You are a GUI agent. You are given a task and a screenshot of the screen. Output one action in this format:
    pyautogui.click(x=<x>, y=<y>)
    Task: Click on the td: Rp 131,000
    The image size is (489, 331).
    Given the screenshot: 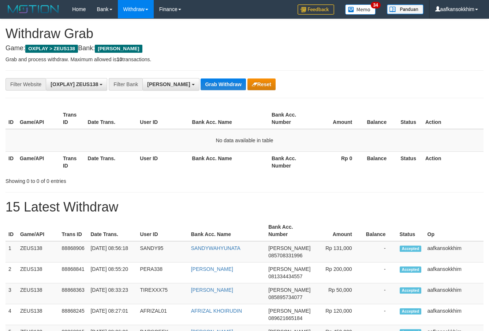 What is the action you would take?
    pyautogui.click(x=338, y=252)
    